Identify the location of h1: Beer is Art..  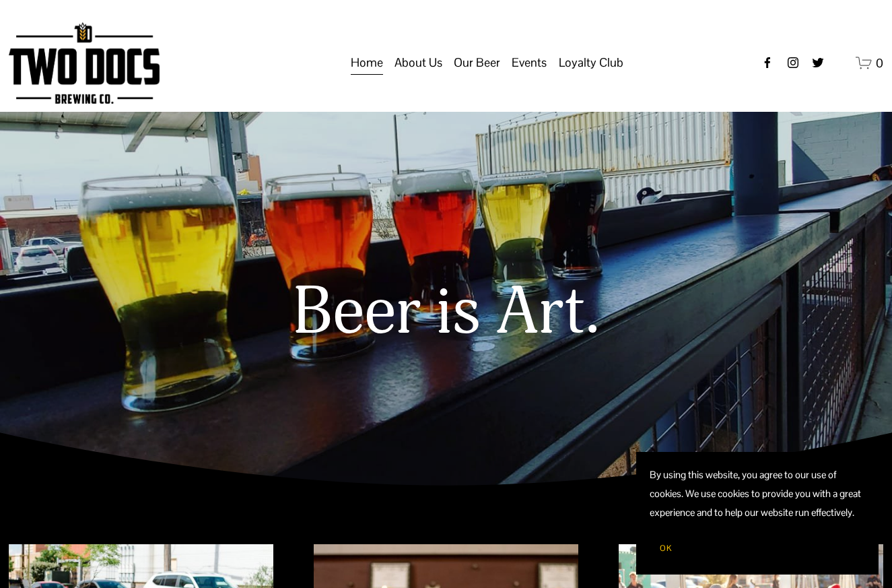
(446, 312).